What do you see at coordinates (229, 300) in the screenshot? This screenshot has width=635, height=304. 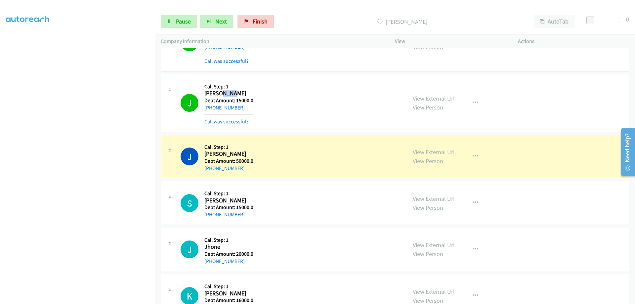 I see `h5: Debt Amount: 16000.0` at bounding box center [229, 300].